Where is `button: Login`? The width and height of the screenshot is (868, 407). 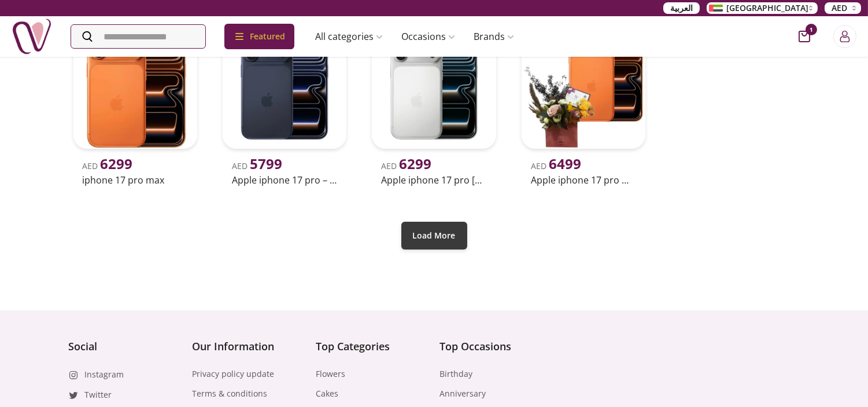
button: Login is located at coordinates (845, 36).